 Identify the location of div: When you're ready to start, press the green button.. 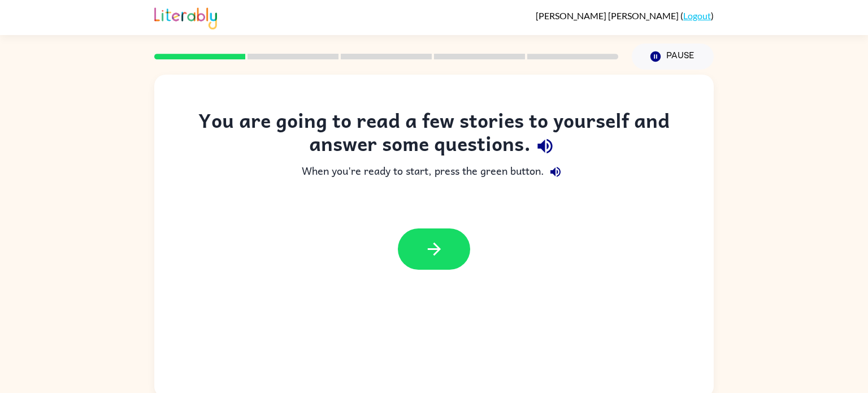
(434, 172).